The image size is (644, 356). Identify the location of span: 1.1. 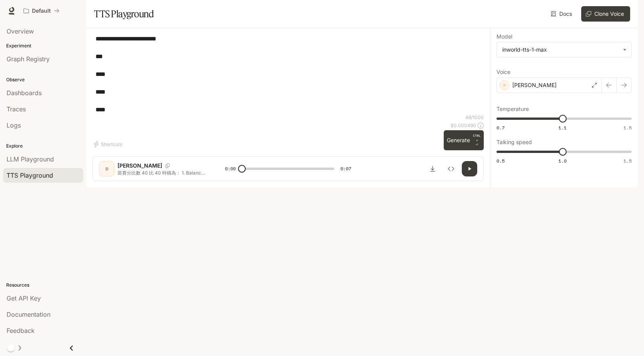
(562, 127).